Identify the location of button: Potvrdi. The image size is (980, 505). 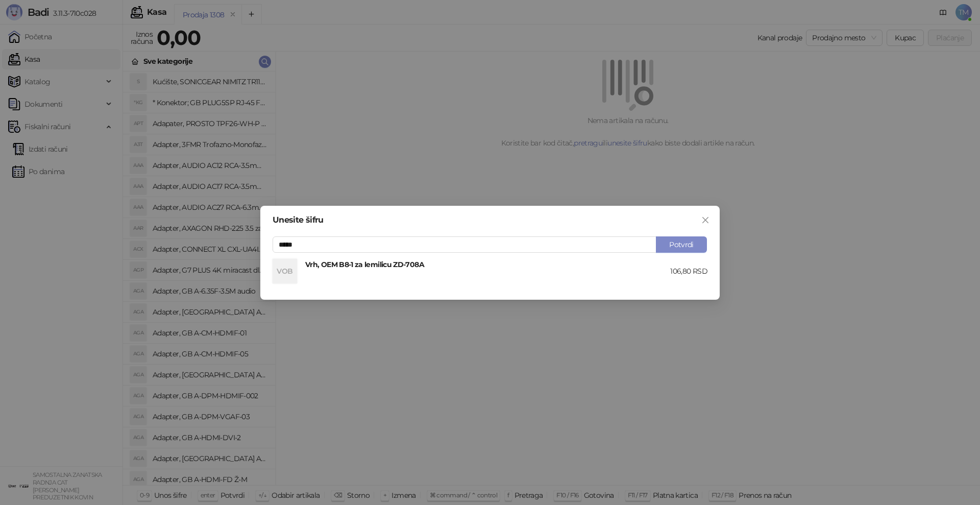
(681, 245).